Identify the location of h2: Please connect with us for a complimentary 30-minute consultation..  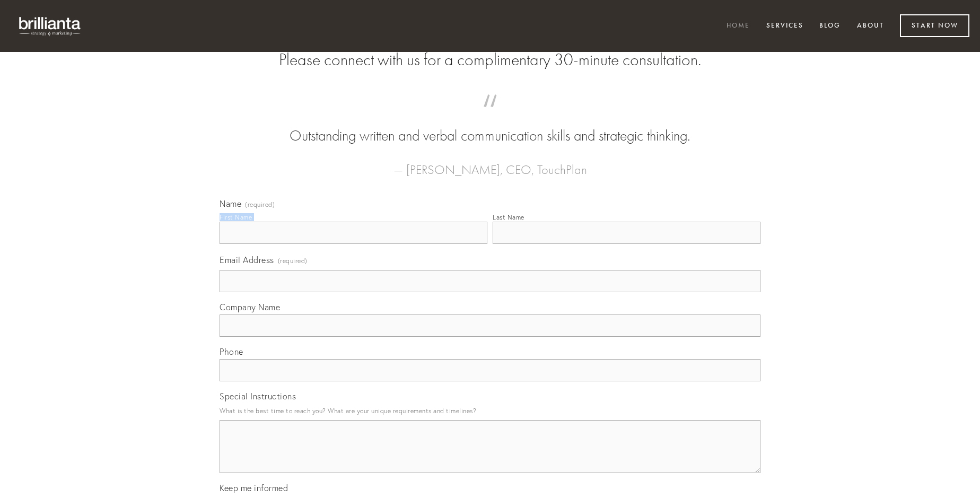
(490, 59).